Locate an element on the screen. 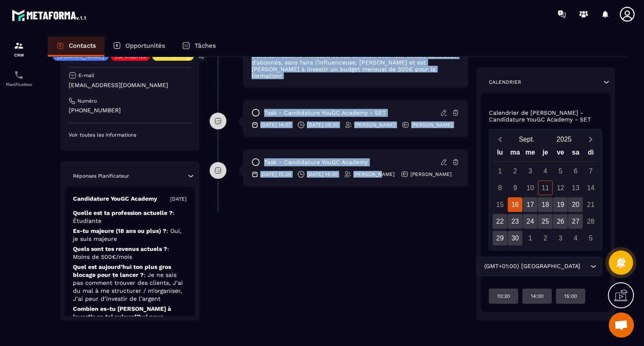 The image size is (644, 346). p: Quel est aujourd’hui ton plus gros blocage pour te lancer ? is located at coordinates (129, 283).